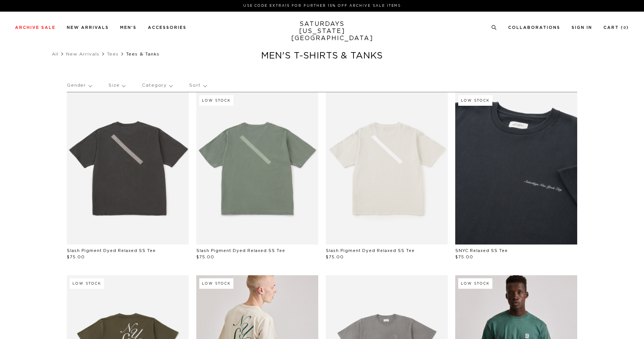 The height and width of the screenshot is (339, 644). Describe the element at coordinates (616, 27) in the screenshot. I see `a: Cart (0)` at that location.